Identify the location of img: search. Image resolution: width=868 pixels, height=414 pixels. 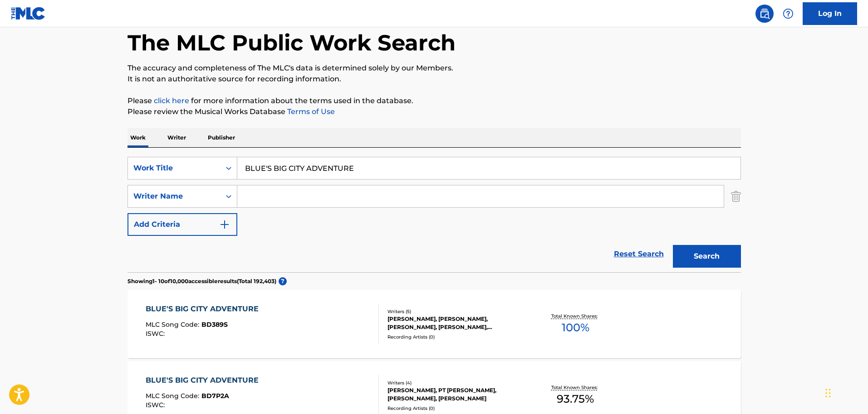
(764, 14).